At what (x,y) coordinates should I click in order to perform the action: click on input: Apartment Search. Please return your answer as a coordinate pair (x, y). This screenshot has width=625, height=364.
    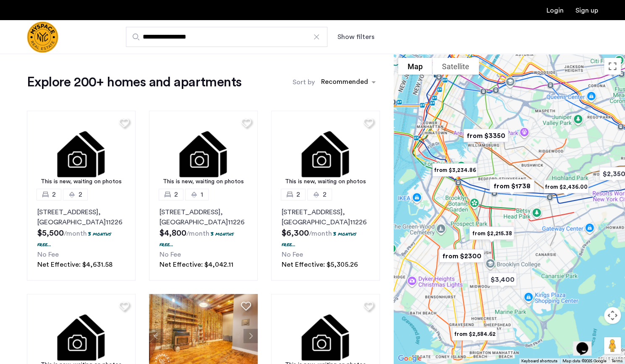
    Looking at the image, I should click on (227, 37).